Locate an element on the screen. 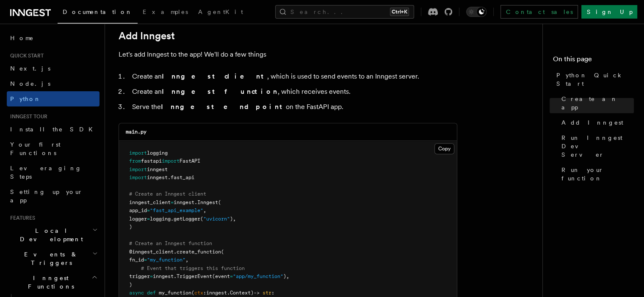  a: Home is located at coordinates (53, 38).